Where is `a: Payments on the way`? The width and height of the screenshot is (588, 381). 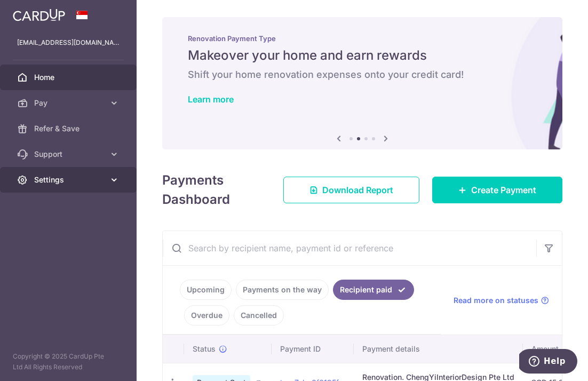
a: Payments on the way is located at coordinates (282, 290).